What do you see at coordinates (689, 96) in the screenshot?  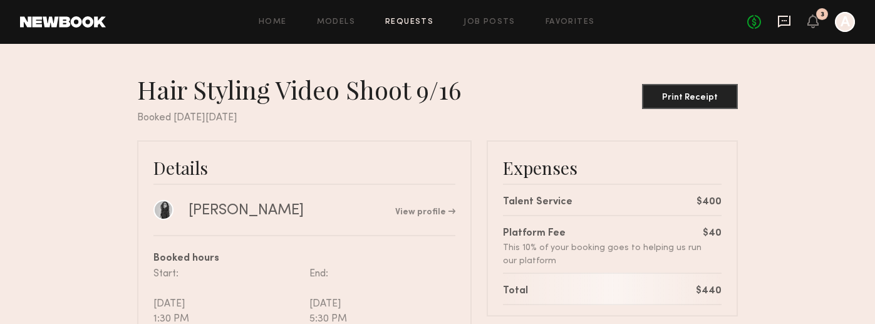 I see `button: Print Receipt` at bounding box center [689, 96].